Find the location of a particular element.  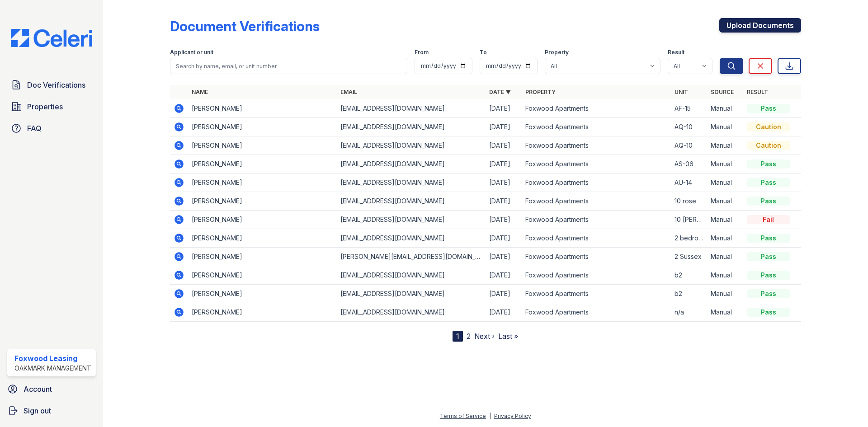

a: Account is located at coordinates (52, 389).